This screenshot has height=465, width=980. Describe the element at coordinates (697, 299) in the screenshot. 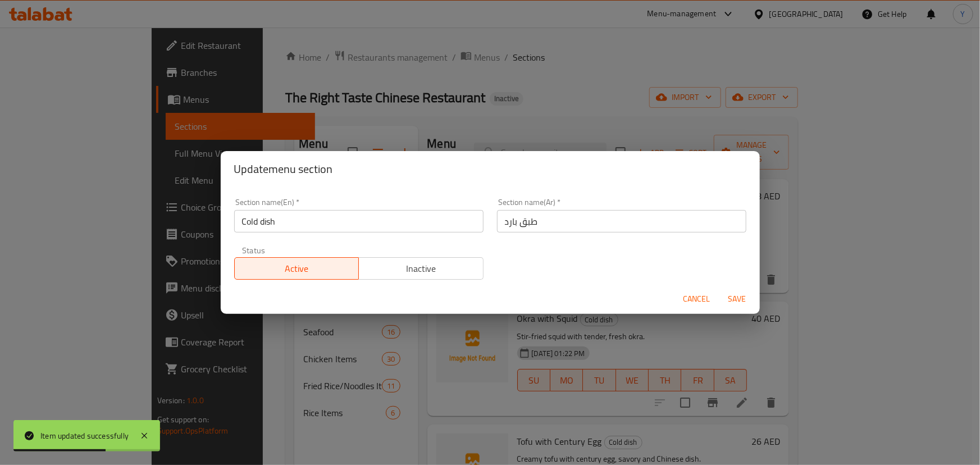

I see `button: Cancel` at that location.